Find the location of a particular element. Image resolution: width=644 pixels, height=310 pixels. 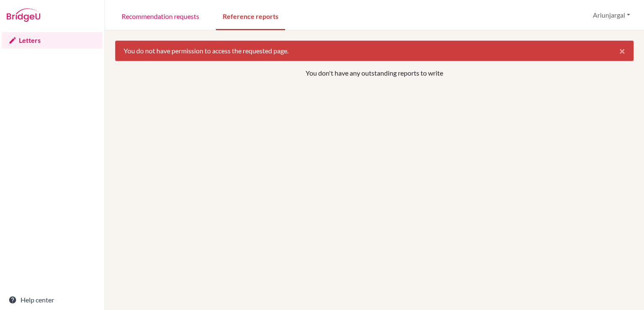

a: Reference reports is located at coordinates (251, 15).